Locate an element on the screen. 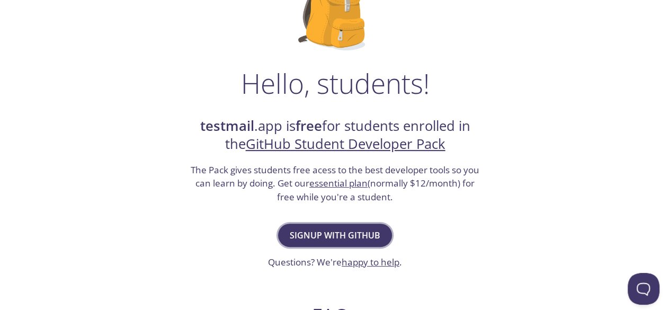 The image size is (670, 310). button: Signup with GitHub is located at coordinates (335, 235).